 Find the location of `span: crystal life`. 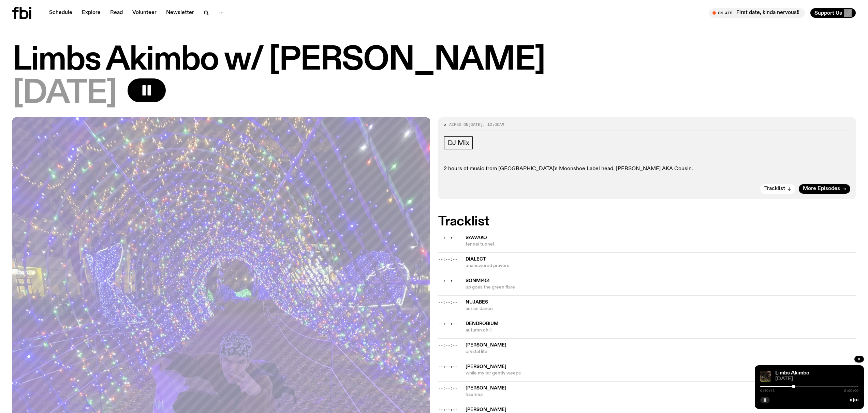

span: crystal life is located at coordinates (661, 352).